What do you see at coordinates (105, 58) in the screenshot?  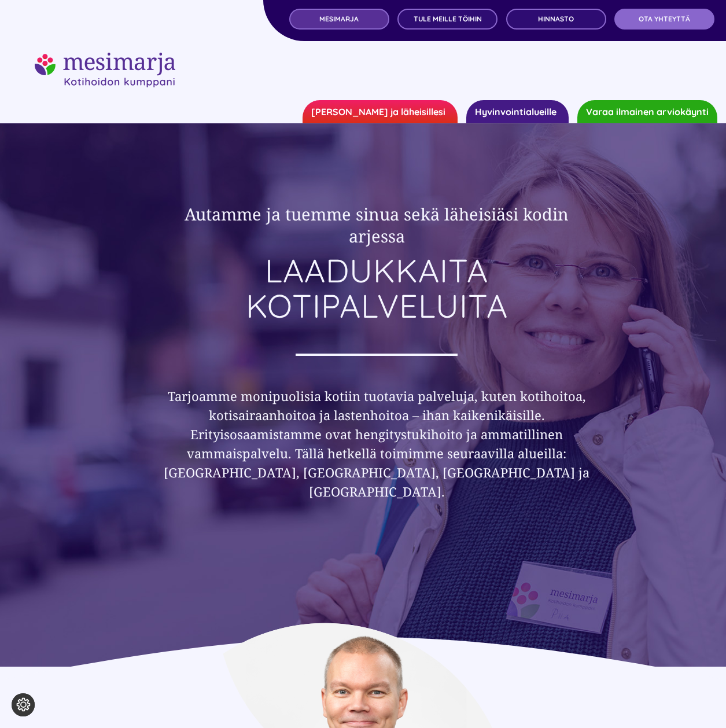 I see `a: mesimarjasi` at bounding box center [105, 58].